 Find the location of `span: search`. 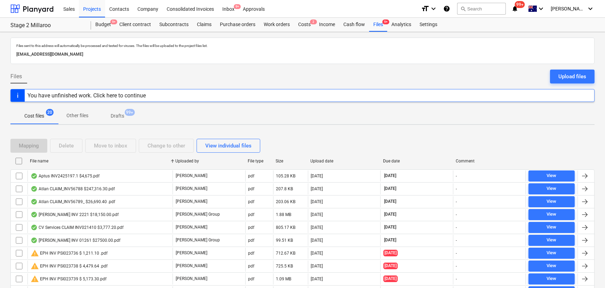

span: search is located at coordinates (463, 9).